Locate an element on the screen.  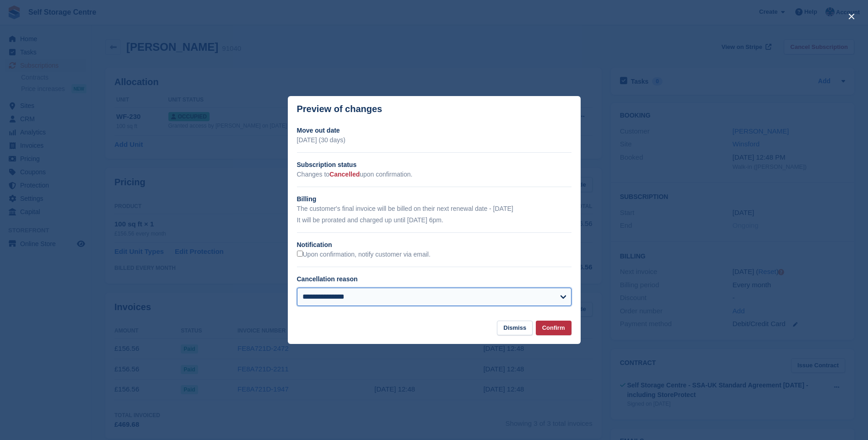
h2: Notification is located at coordinates (435, 245).